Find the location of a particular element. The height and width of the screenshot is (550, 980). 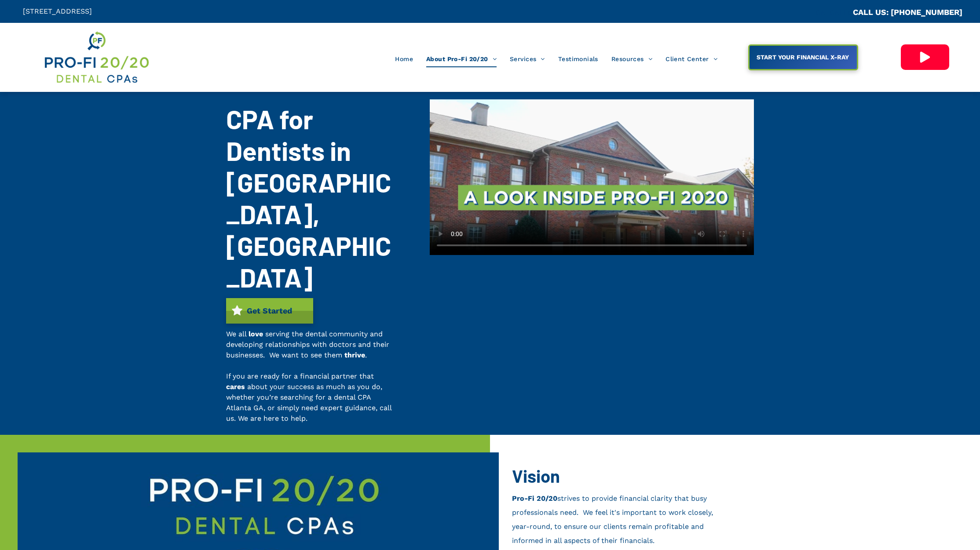

span: about your success as much as you do, whether you’re searching for a dental CPA Atlanta GA, or si... is located at coordinates (309, 402).